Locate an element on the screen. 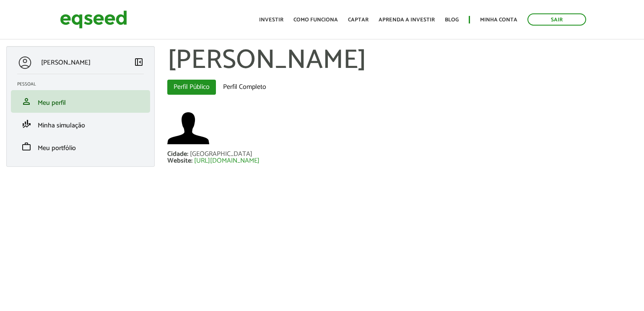  h2: Pessoal is located at coordinates (83, 84).